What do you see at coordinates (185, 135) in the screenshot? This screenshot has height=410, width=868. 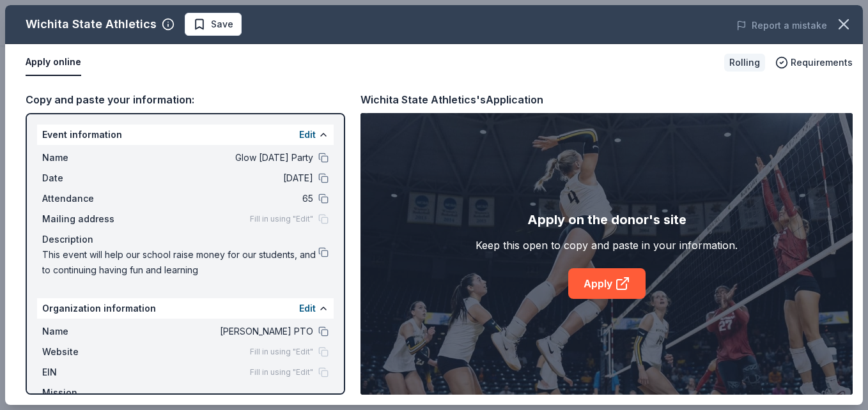 I see `div: Event information` at bounding box center [185, 135].